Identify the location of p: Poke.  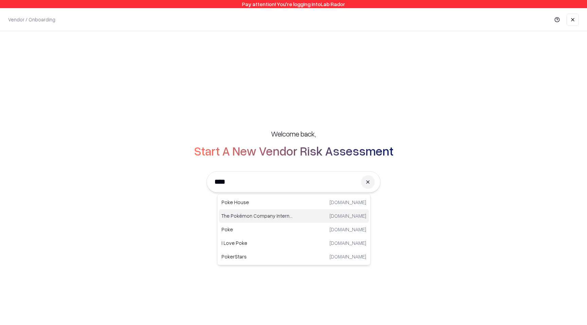
(257, 229).